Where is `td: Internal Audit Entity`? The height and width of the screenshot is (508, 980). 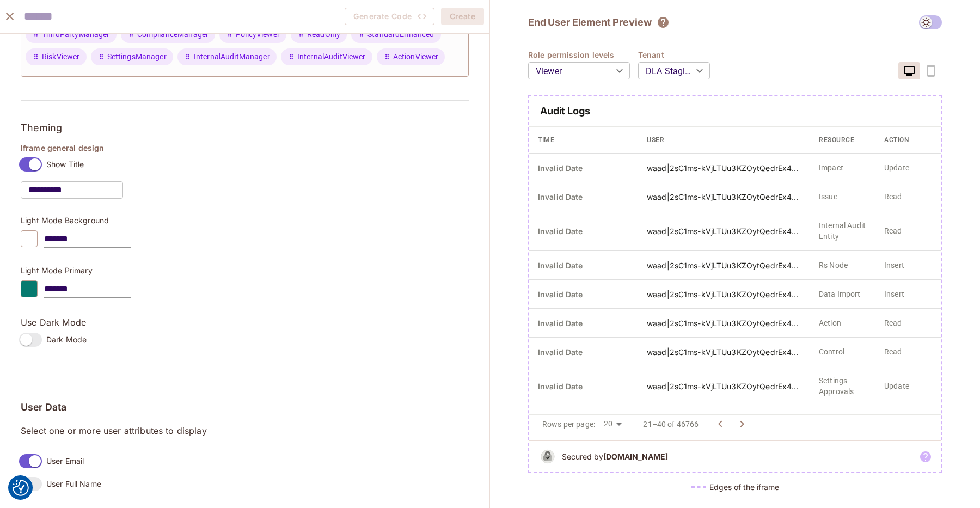 td: Internal Audit Entity is located at coordinates (842, 231).